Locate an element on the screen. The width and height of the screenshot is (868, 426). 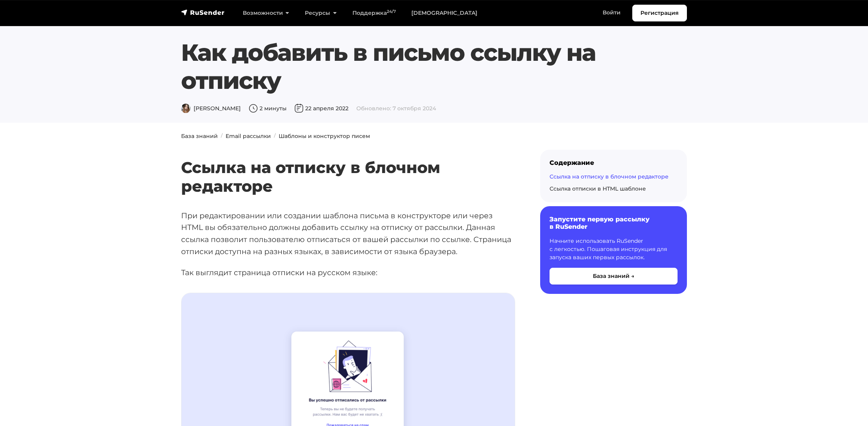
a: Запустите первую рассылку в RuSender Начните использовать RuSender с легкостью. Пошаговая инструк... is located at coordinates (614, 250).